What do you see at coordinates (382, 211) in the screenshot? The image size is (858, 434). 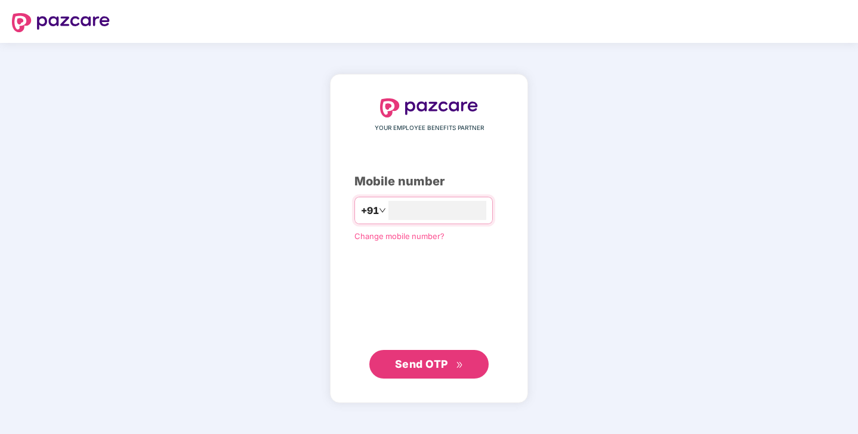 I see `span: down` at bounding box center [382, 211].